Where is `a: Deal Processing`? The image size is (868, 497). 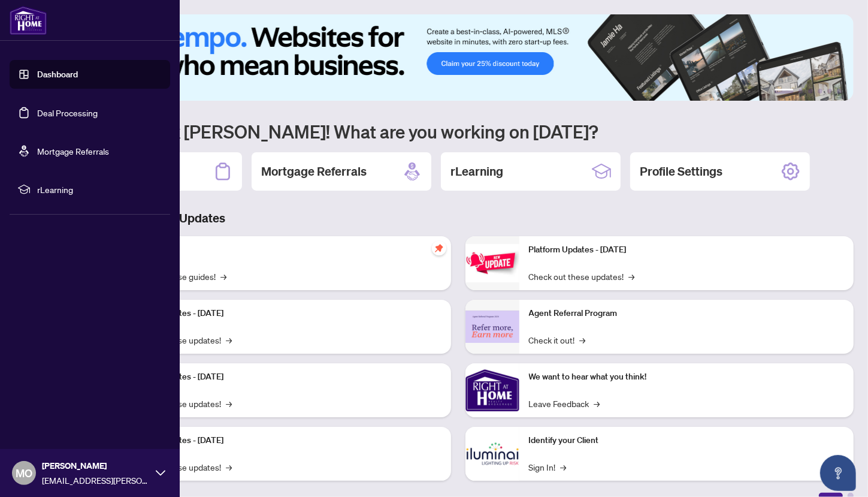
a: Deal Processing is located at coordinates (67, 113).